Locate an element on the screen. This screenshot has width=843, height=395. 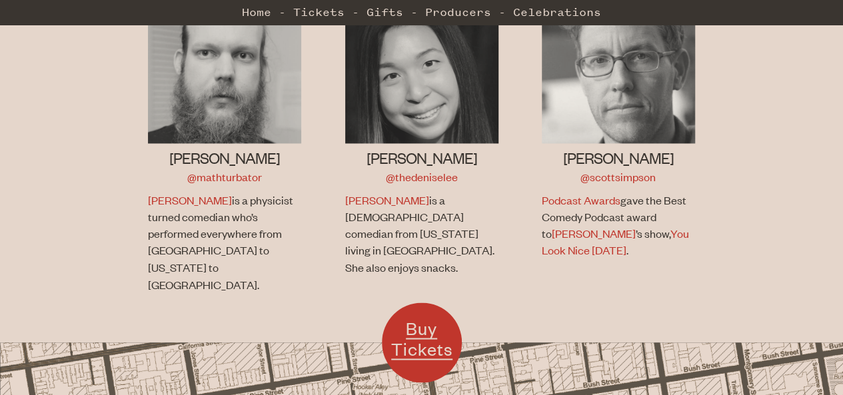
a: Buy Tickets is located at coordinates (422, 343).